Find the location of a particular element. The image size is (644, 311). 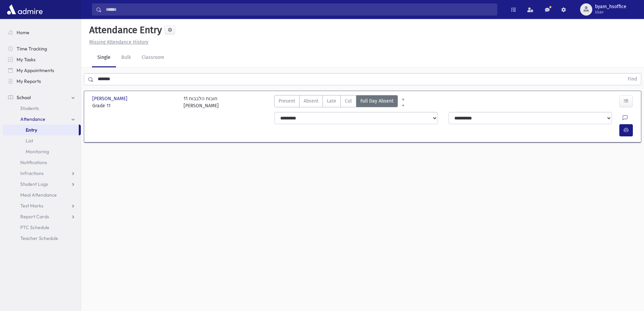

a: Monitoring is located at coordinates (42, 152).